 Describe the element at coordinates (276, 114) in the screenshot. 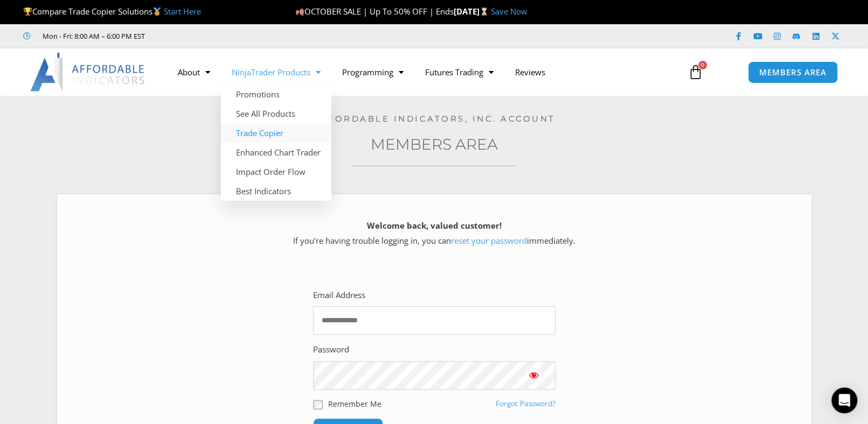

I see `a: See All Products` at that location.